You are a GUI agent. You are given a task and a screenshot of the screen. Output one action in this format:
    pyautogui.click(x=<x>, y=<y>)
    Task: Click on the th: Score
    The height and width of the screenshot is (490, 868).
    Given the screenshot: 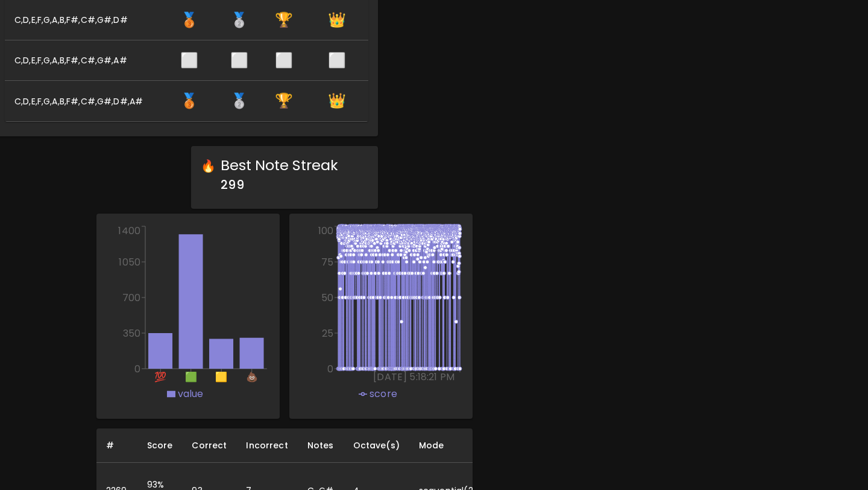 What is the action you would take?
    pyautogui.click(x=160, y=445)
    